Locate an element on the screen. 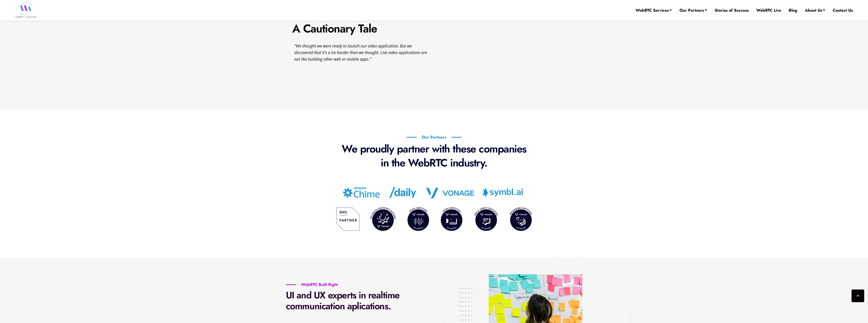 This screenshot has width=868, height=323. img: WebRTC.ventures is located at coordinates (26, 10).